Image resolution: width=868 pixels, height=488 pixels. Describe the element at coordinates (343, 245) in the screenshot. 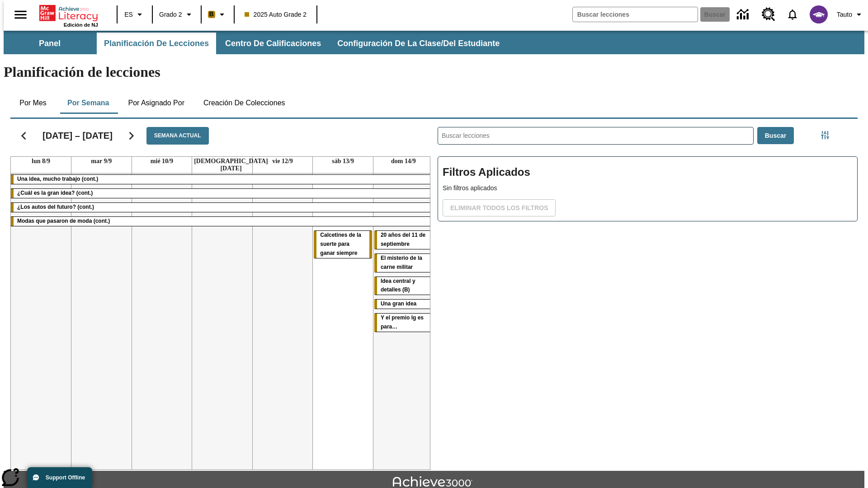

I see `div: Calcetines de la suerte para ganar siempre` at that location.